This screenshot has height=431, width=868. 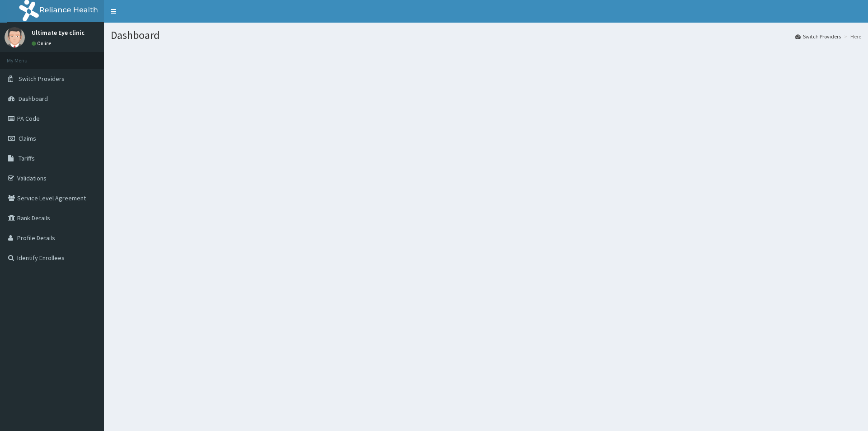 I want to click on span: Dashboard, so click(x=33, y=98).